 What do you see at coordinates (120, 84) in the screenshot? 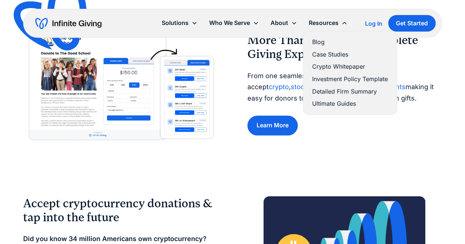
I see `img: A screenshot of Infinite Giving’s all-inclusive donation page, where you can accept stock donatio...` at bounding box center [120, 84].